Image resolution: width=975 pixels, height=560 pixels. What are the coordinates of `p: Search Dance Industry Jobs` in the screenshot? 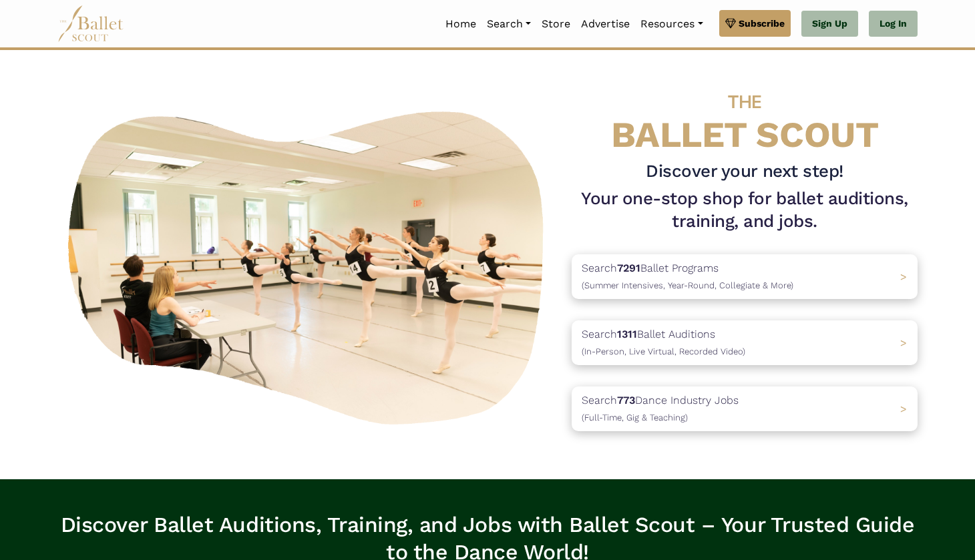 It's located at (660, 409).